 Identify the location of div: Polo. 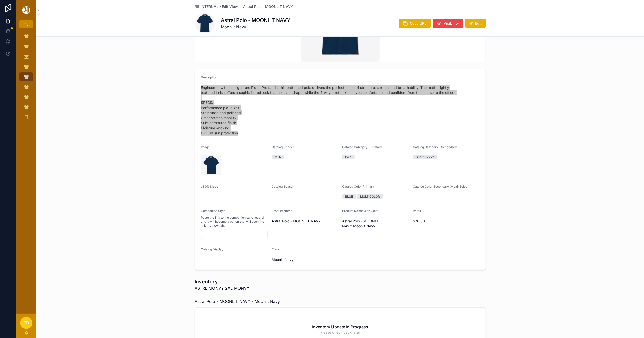
(348, 157).